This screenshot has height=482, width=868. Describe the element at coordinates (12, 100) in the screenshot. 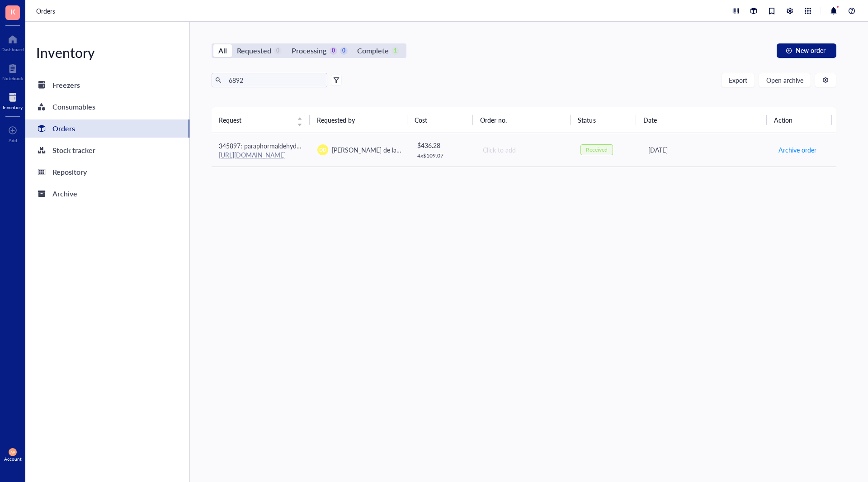

I see `a: Inventory` at that location.